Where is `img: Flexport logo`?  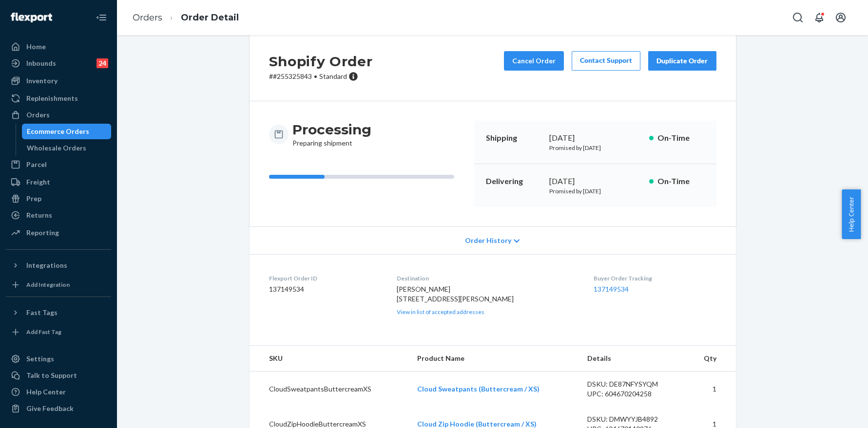 img: Flexport logo is located at coordinates (31, 17).